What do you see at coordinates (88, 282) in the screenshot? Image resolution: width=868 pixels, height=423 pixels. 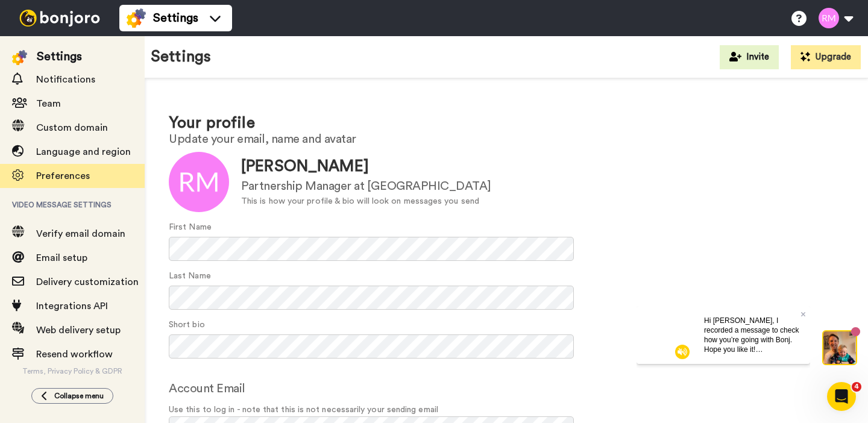 I see `span: Delivery customization` at bounding box center [88, 282].